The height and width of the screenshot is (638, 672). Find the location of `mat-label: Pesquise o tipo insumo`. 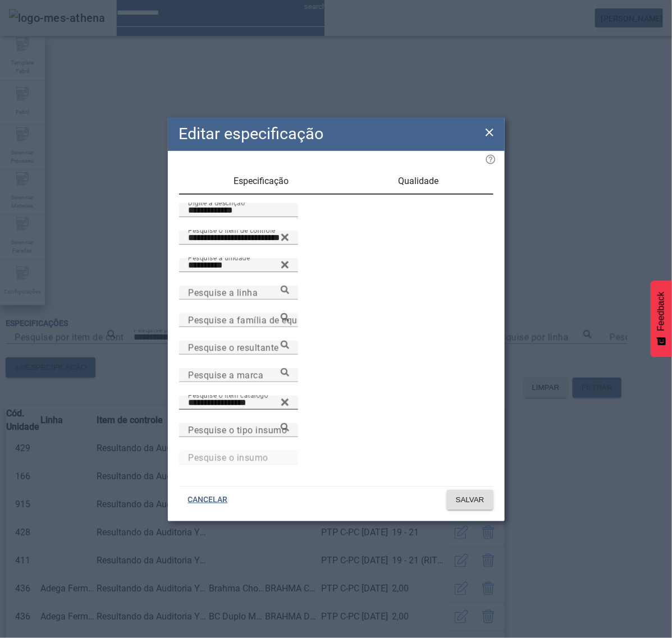

mat-label: Pesquise o tipo insumo is located at coordinates (238, 430).